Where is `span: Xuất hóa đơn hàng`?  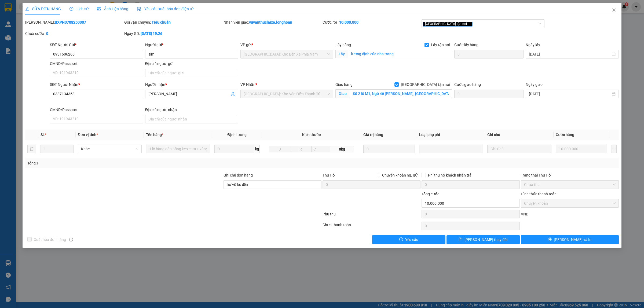 span: Xuất hóa đơn hàng is located at coordinates (50, 239).